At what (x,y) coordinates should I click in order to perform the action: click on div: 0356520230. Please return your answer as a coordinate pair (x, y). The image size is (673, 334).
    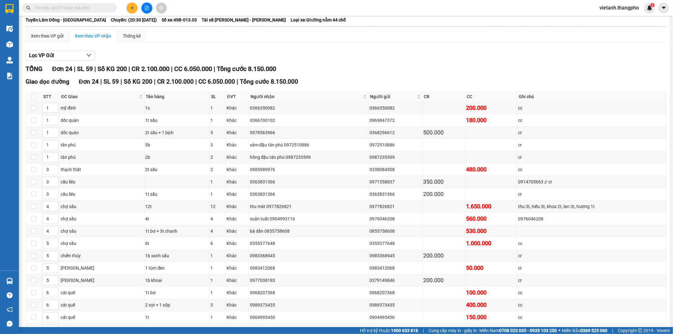
    Looking at the image, I should click on (309, 329).